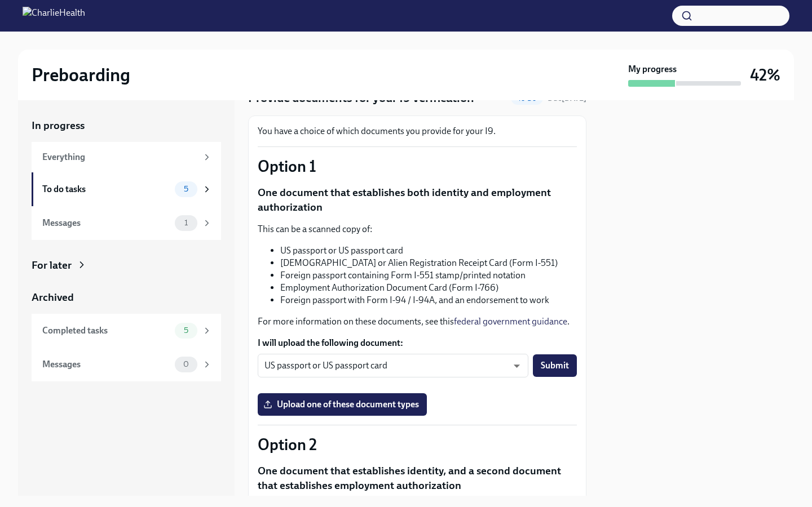  What do you see at coordinates (126, 190) in the screenshot?
I see `a: To do tasks5` at bounding box center [126, 190].